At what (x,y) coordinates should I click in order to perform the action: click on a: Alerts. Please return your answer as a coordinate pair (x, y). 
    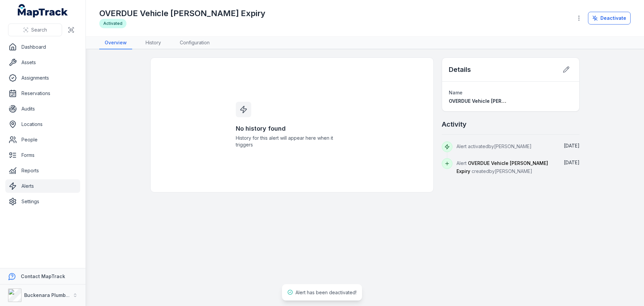
    Looking at the image, I should click on (42, 186).